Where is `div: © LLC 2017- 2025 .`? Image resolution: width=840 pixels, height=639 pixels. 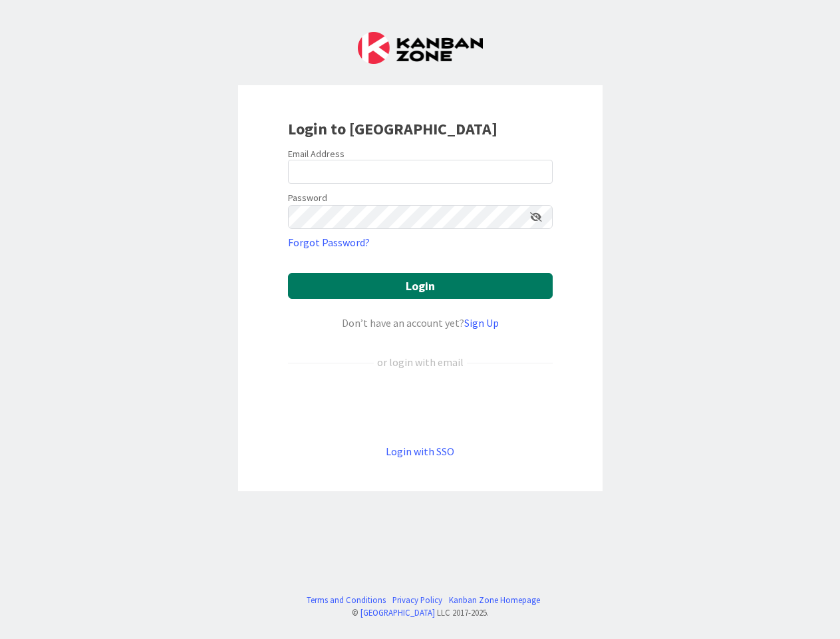 div: © LLC 2017- 2025 . is located at coordinates (420, 612).